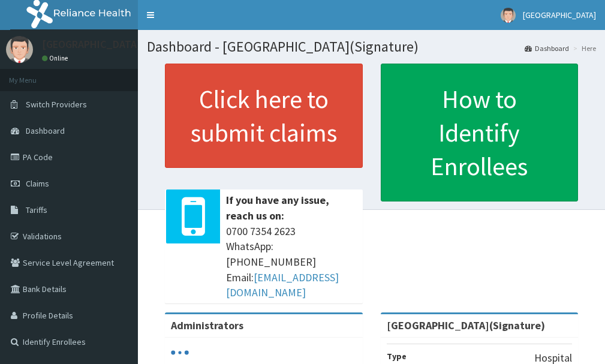 This screenshot has width=605, height=364. Describe the element at coordinates (57, 58) in the screenshot. I see `a: Online` at that location.